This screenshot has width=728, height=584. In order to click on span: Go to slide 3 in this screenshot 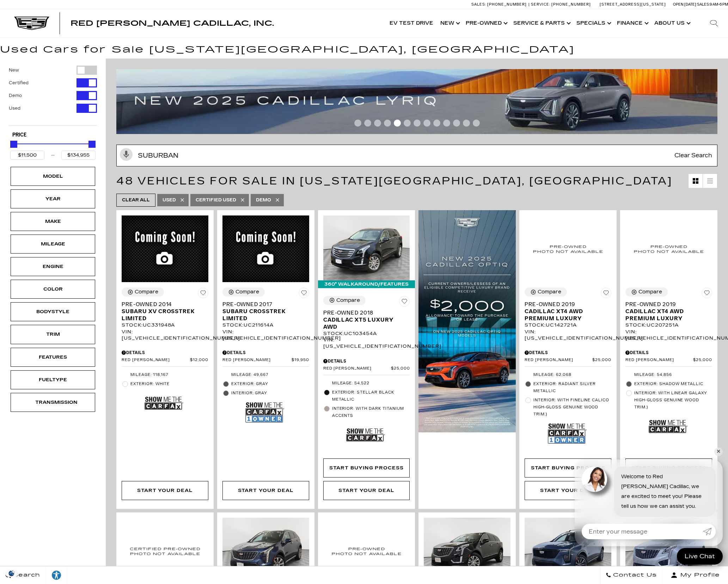, I will do `click(377, 123)`.